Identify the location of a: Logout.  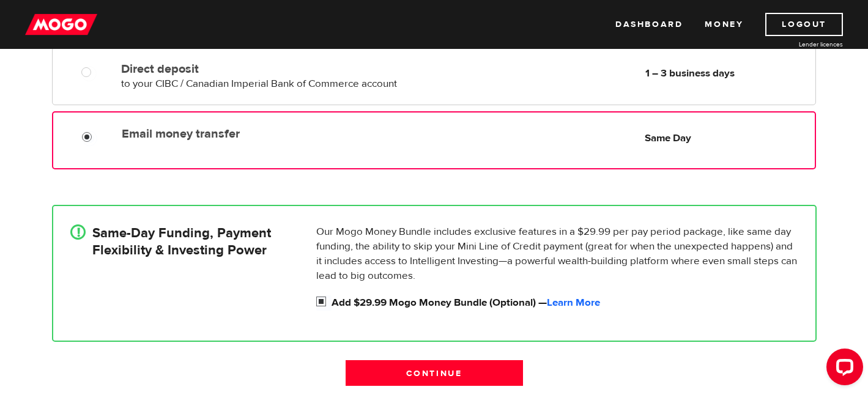
(804, 24).